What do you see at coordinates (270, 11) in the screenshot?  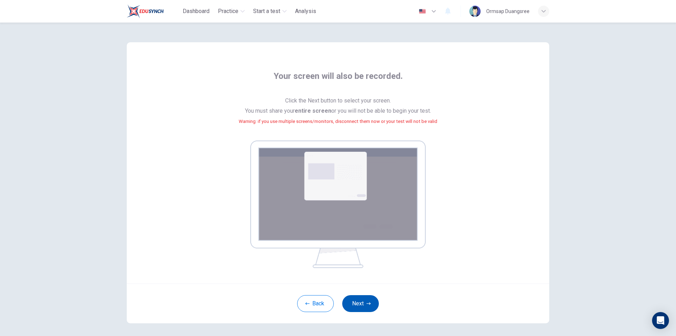 I see `button: Start a test` at bounding box center [270, 11].